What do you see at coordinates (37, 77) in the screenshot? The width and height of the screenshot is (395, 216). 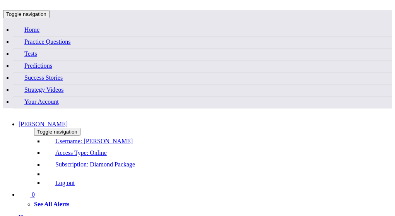 I see `a: Success Stories` at bounding box center [37, 77].